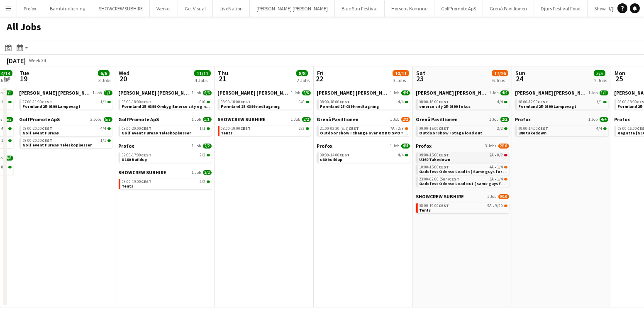 The image size is (644, 329). I want to click on a: GolfPromote ApS1 Job1/1, so click(165, 119).